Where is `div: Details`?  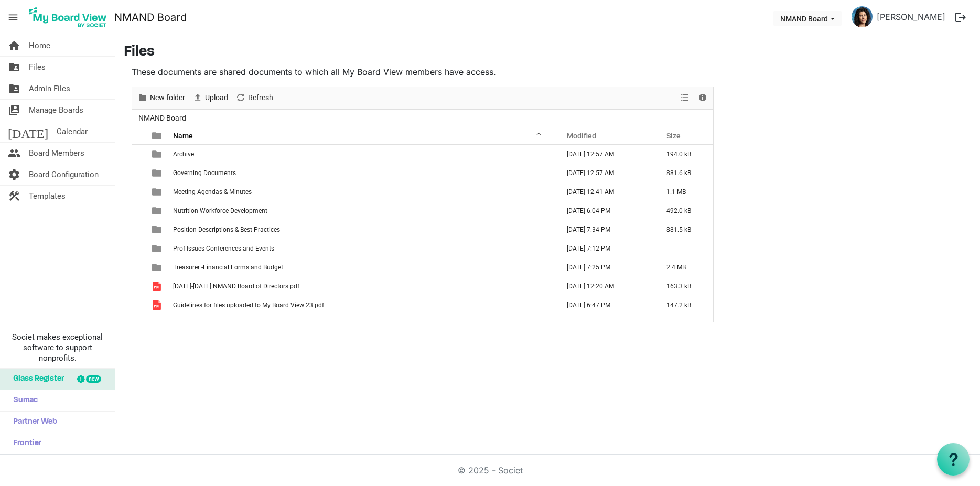
div: Details is located at coordinates (702, 98).